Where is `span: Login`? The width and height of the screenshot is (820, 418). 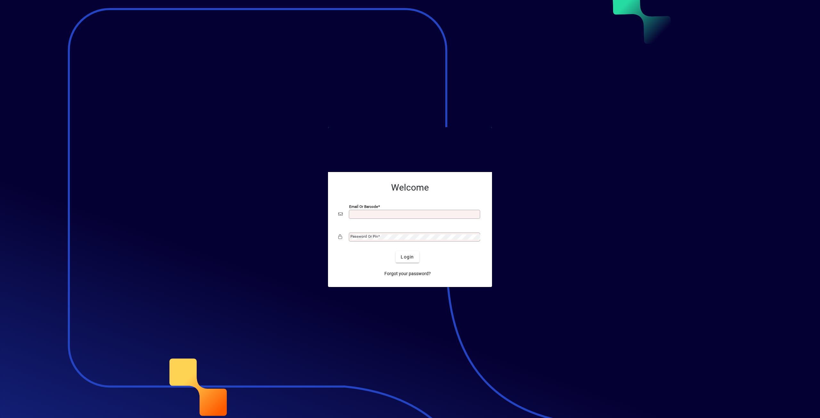
span: Login is located at coordinates (407, 257).